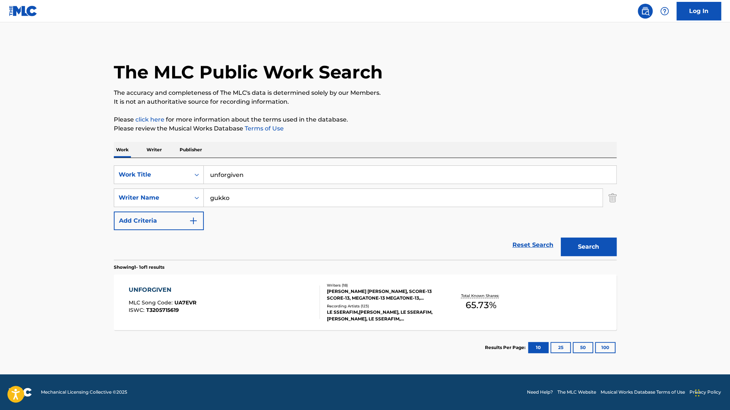  What do you see at coordinates (84, 392) in the screenshot?
I see `span: Mechanical Licensing Collective © 2025` at bounding box center [84, 392].